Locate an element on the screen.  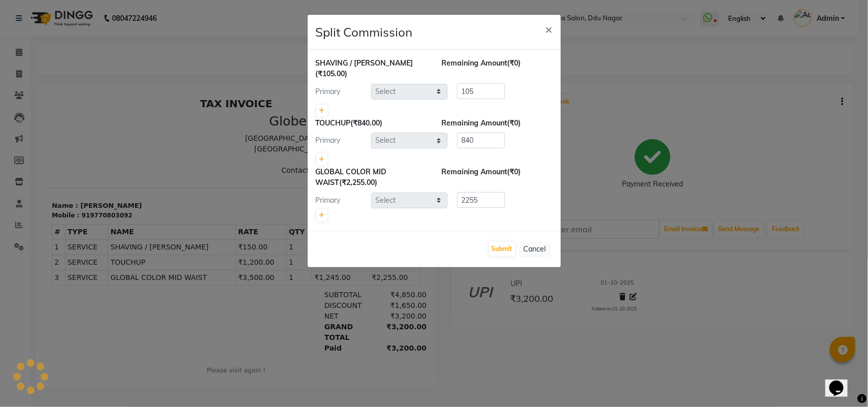
th: DISCOUNT is located at coordinates (295, 138).